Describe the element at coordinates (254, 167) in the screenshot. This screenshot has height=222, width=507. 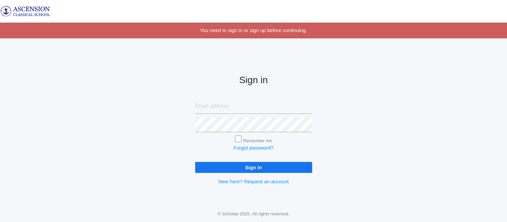
I see `input: Sign in` at that location.